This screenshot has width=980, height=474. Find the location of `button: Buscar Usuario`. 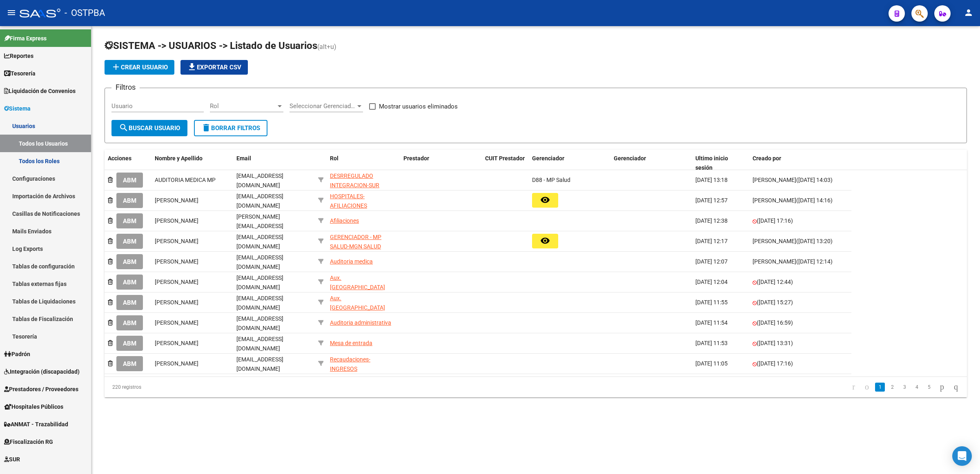

button: Buscar Usuario is located at coordinates (149, 128).